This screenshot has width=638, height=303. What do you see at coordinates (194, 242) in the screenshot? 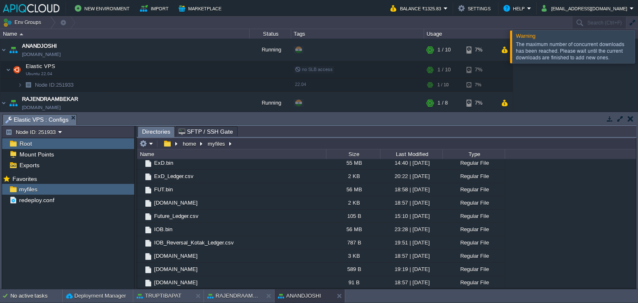
I see `a: IOB_Reversal_Kotak_Ledger.csv` at bounding box center [194, 242].